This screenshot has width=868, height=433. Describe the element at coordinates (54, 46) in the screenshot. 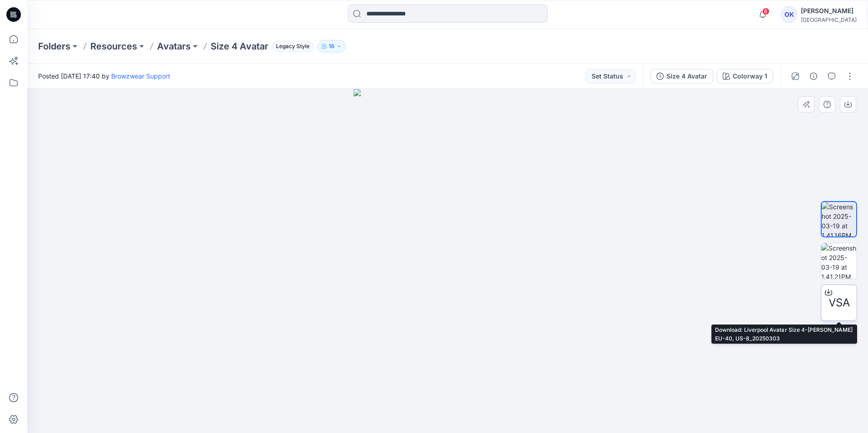

I see `a: Folders` at that location.